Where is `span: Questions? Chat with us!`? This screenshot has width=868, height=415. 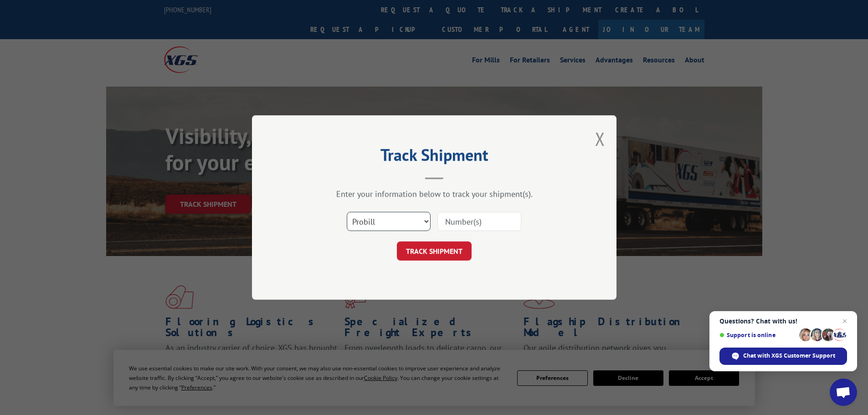
span: Questions? Chat with us! is located at coordinates (783, 321).